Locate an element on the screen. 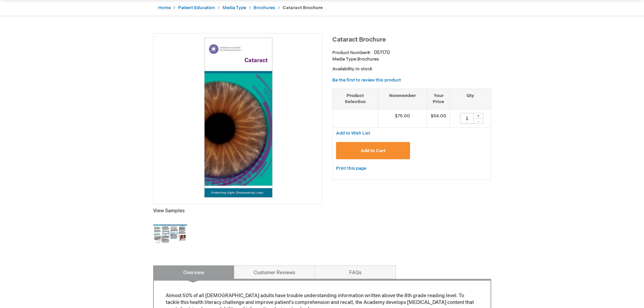 This screenshot has height=308, width=644. span: In stock is located at coordinates (364, 69).